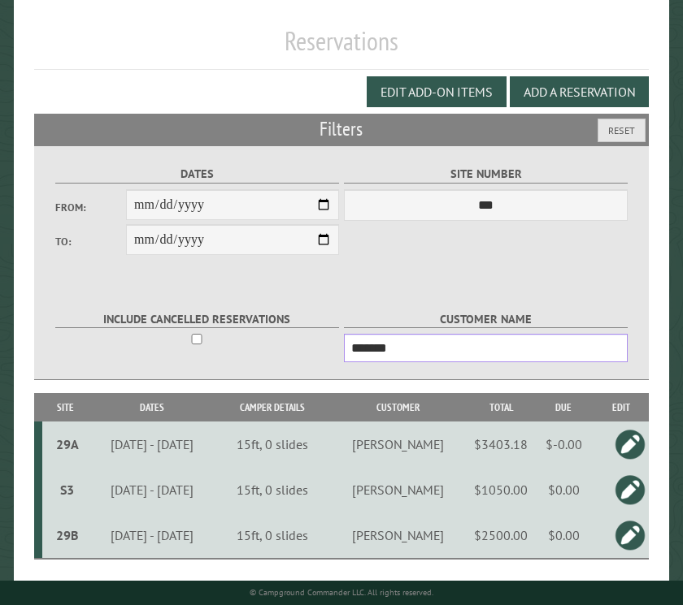 This screenshot has width=683, height=605. I want to click on div: 29A, so click(67, 445).